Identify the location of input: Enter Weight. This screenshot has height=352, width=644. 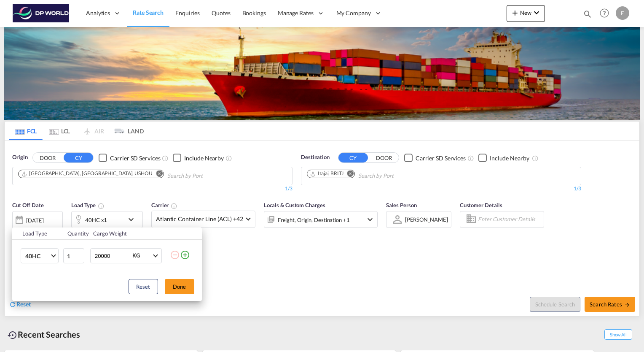
(111, 256).